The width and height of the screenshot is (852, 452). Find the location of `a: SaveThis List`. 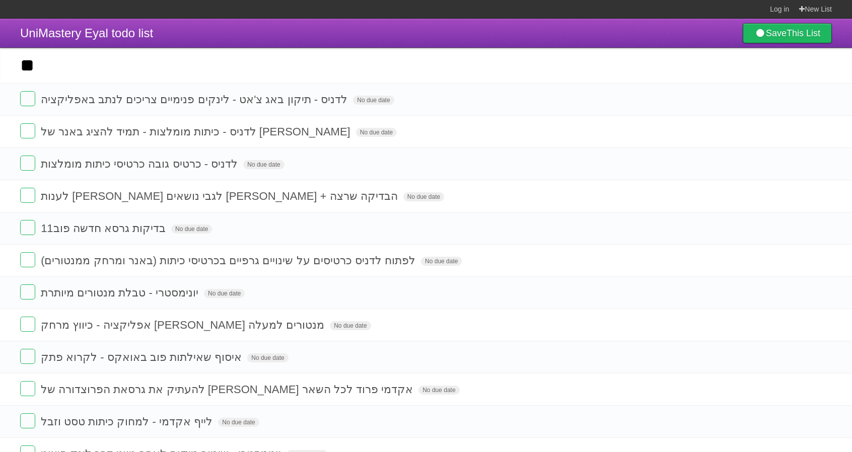

a: SaveThis List is located at coordinates (787, 33).